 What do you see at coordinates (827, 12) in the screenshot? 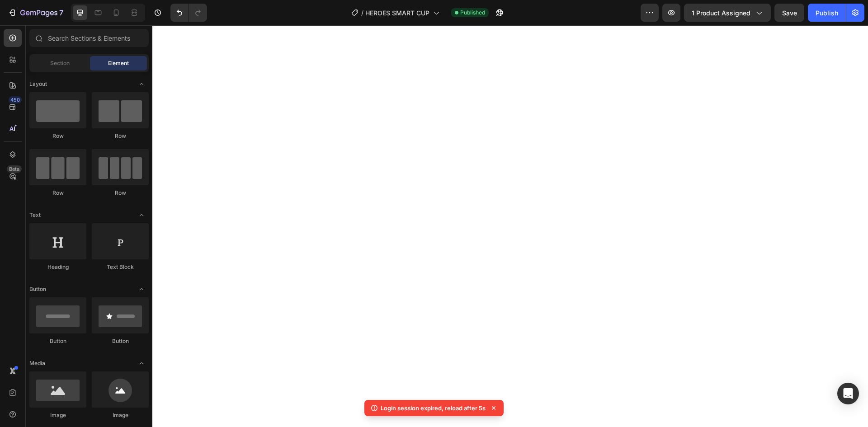
I see `div: Publish` at bounding box center [827, 12].